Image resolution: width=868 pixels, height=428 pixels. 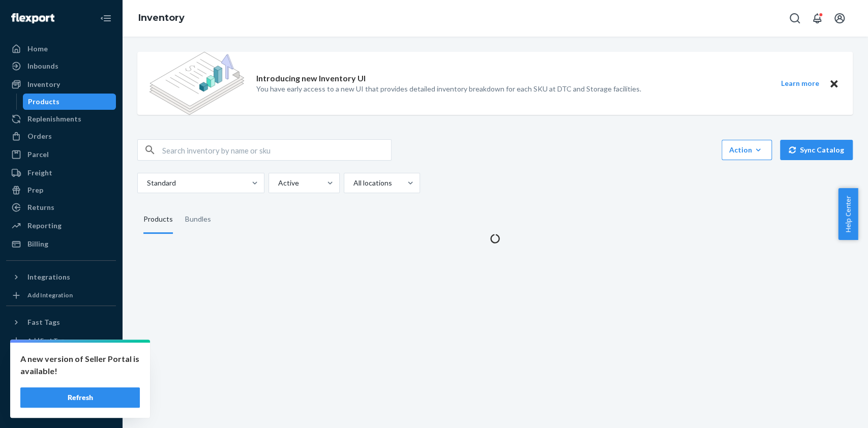 I want to click on div: Billing, so click(x=38, y=244).